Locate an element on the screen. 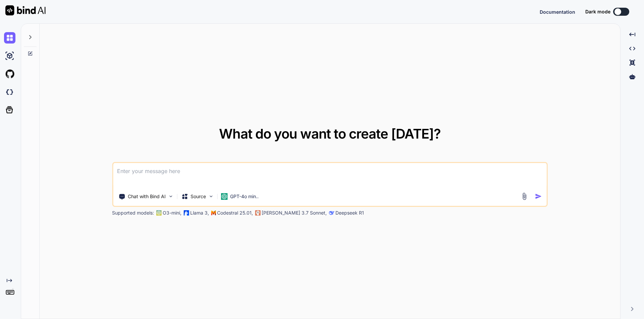 The height and width of the screenshot is (319, 644). p: Deepseek R1 is located at coordinates (350, 213).